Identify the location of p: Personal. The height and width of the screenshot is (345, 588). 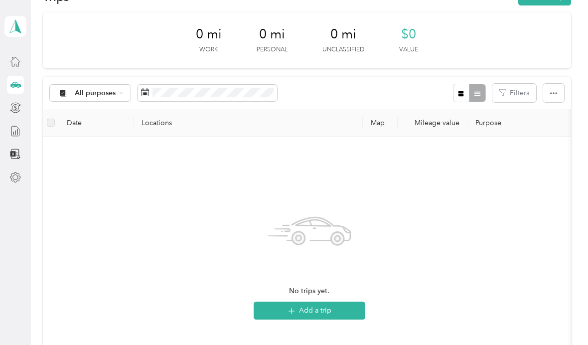
(272, 50).